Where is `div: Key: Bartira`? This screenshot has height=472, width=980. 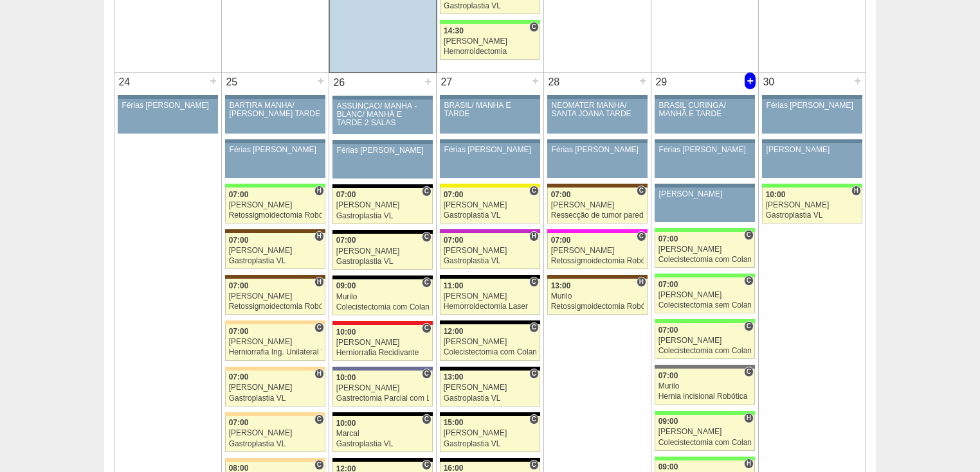 div: Key: Bartira is located at coordinates (276, 414).